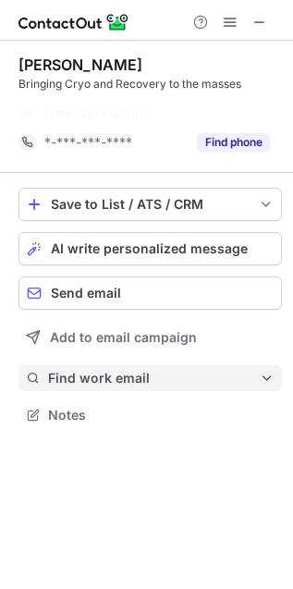 This screenshot has width=293, height=589. Describe the element at coordinates (150, 84) in the screenshot. I see `div: Bringing Cryo and Recovery to the masses` at that location.